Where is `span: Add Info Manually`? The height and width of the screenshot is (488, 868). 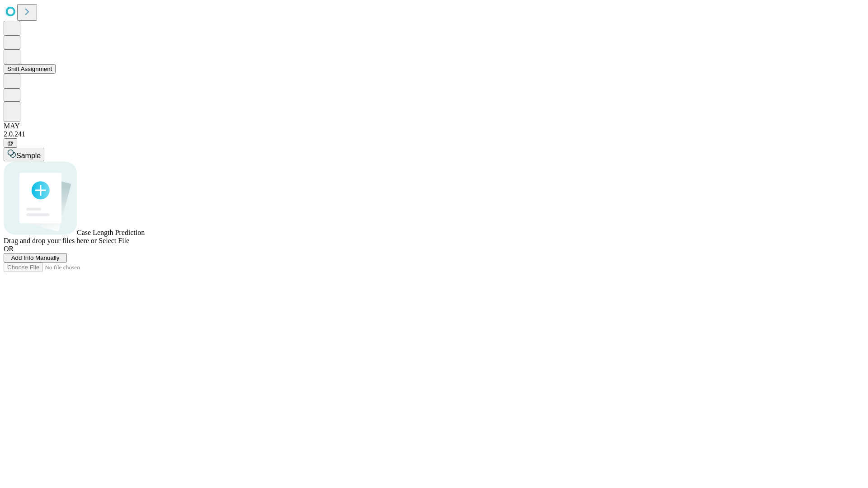
span: Add Info Manually is located at coordinates (35, 258).